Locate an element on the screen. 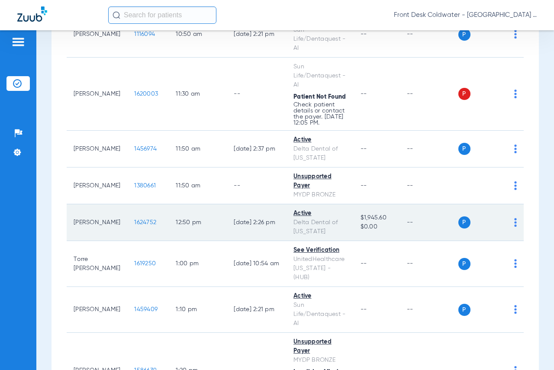  span: 1459409 is located at coordinates (146, 310).